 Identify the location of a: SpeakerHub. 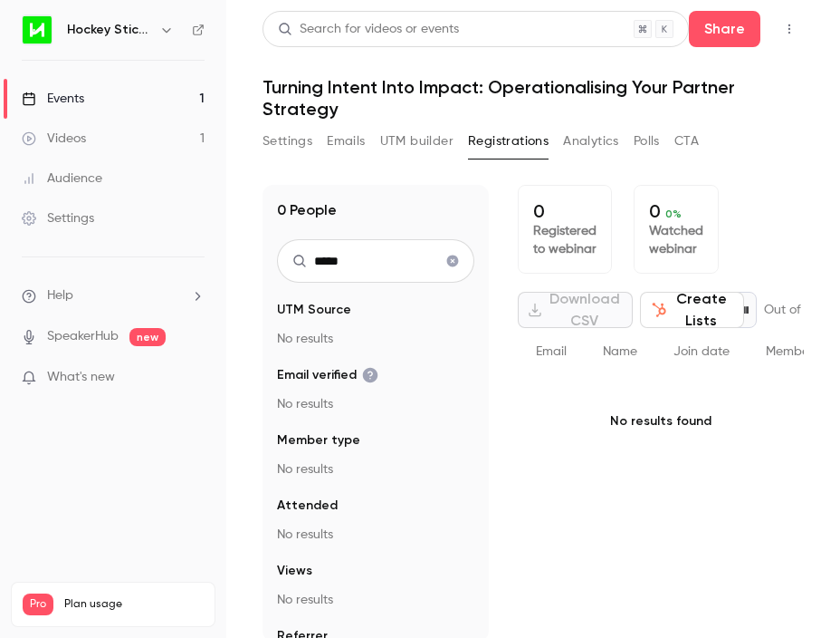
(83, 337).